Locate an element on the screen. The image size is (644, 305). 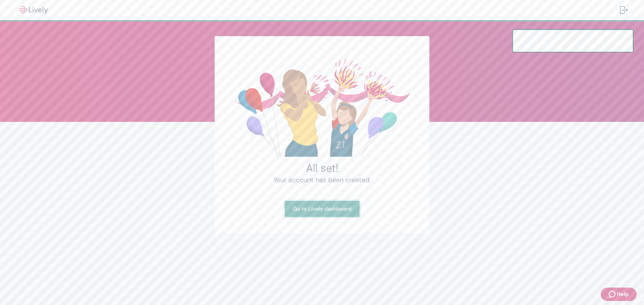
span: Help is located at coordinates (622, 294).